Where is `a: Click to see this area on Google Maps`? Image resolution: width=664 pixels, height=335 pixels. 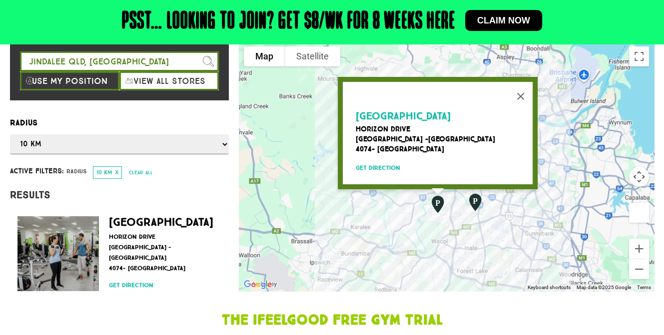 a: Click to see this area on Google Maps is located at coordinates (258, 285).